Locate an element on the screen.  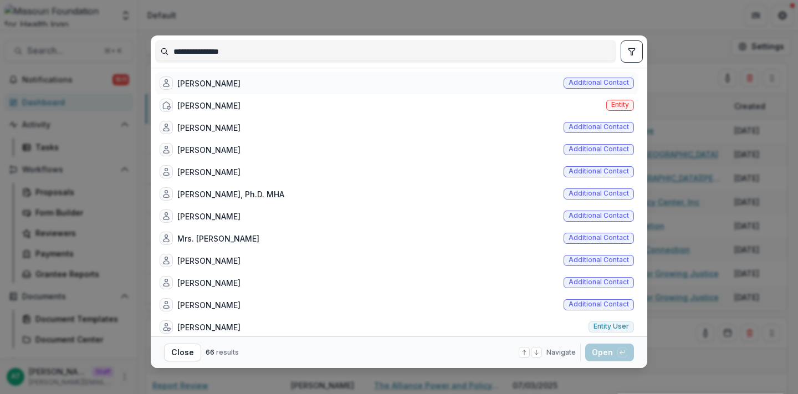
button: toggle filters is located at coordinates (631, 52).